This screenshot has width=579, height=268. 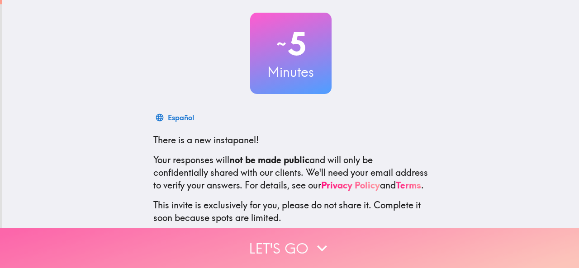 What do you see at coordinates (350, 185) in the screenshot?
I see `a: Privacy Policy` at bounding box center [350, 185].